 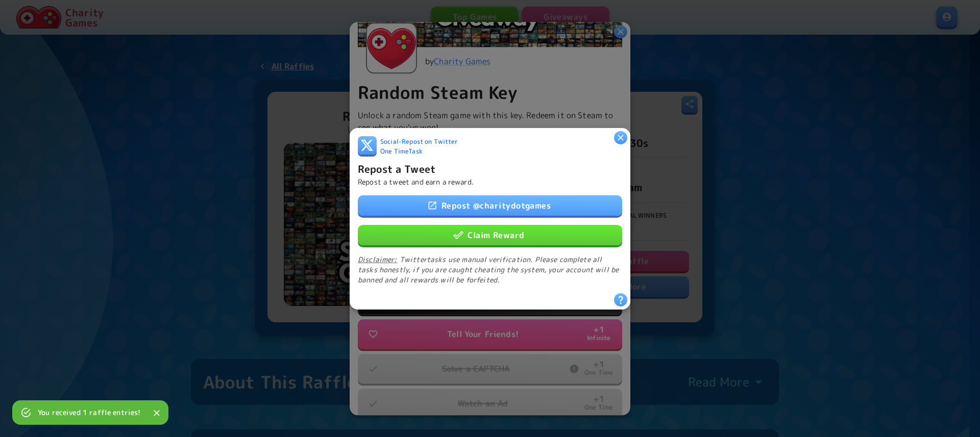 I want to click on h6: Repost a Tweet, so click(x=396, y=168).